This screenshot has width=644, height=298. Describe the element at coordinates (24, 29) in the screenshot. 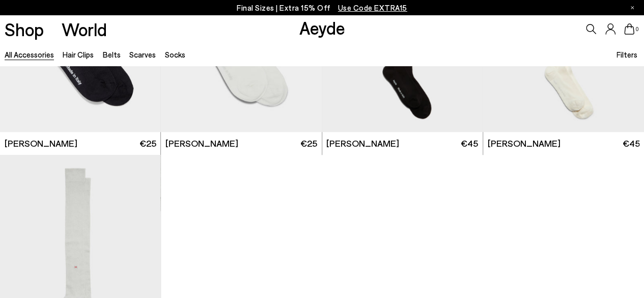

I see `a: Shop` at that location.